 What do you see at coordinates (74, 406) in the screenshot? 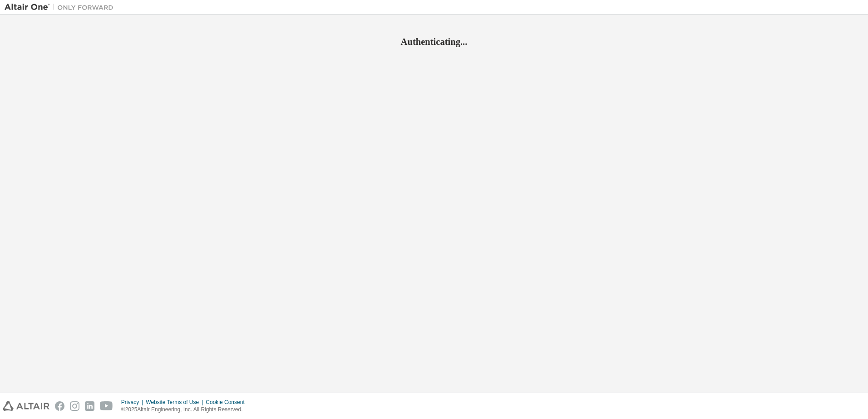
I see `img: instagram.svg` at bounding box center [74, 406].